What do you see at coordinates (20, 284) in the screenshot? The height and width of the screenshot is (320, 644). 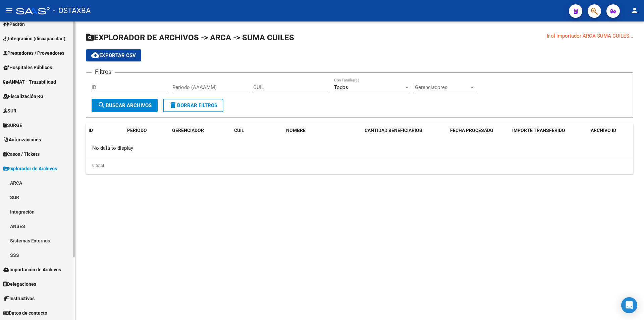 I see `span: Delegaciones` at bounding box center [20, 284].